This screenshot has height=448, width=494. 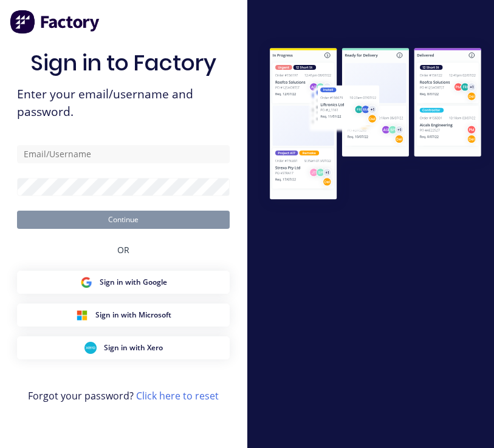 What do you see at coordinates (55, 22) in the screenshot?
I see `img: Factory` at bounding box center [55, 22].